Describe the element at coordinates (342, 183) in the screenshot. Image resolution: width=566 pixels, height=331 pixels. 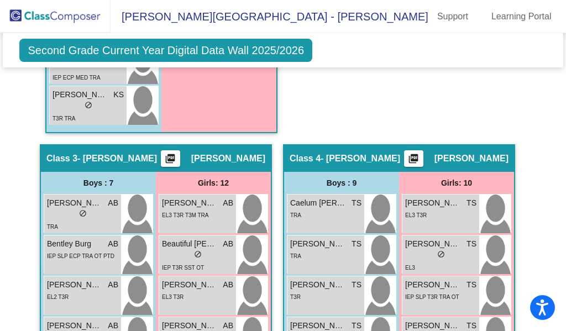
I see `div: Boys : 9` at that location.